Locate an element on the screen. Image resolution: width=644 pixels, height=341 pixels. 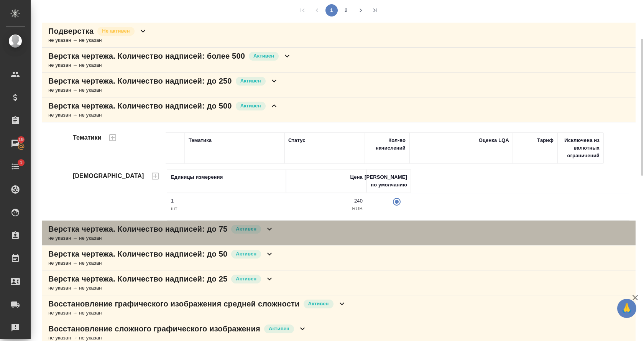
span: 1 is located at coordinates (21, 163).